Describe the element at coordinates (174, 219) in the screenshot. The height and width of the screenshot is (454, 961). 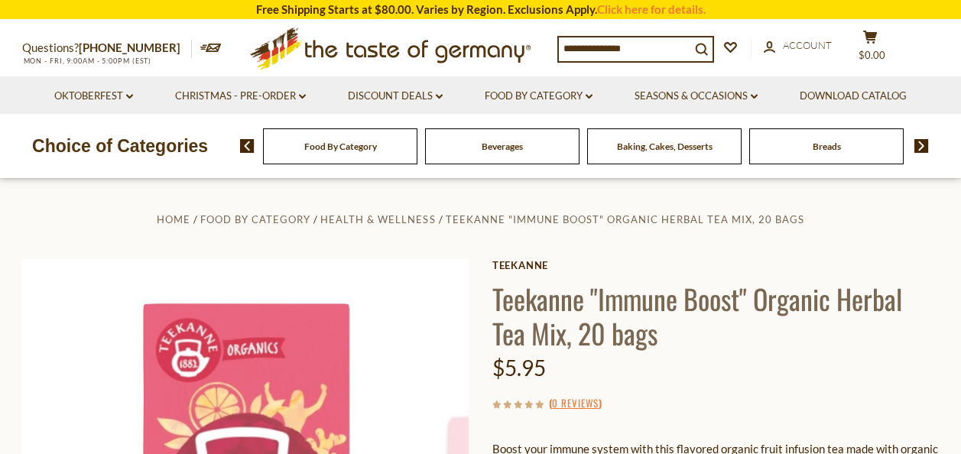
I see `a: Home` at that location.